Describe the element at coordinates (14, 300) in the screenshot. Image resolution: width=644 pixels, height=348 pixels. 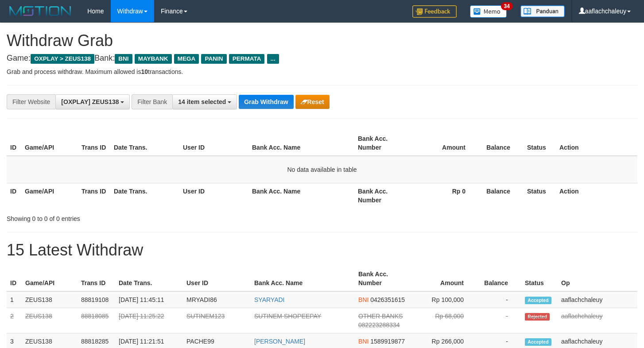
I see `td: 1` at that location.